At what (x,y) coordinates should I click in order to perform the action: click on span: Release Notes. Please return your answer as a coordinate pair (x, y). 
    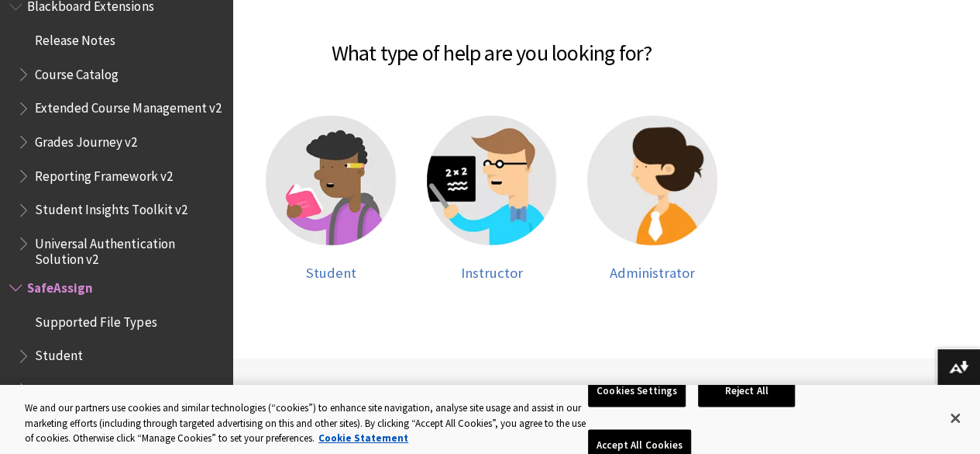
    Looking at the image, I should click on (75, 37).